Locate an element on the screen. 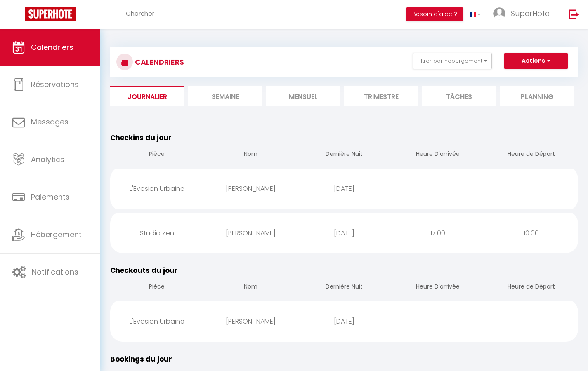 This screenshot has height=371, width=588. span: Bookings du jour is located at coordinates (141, 359).